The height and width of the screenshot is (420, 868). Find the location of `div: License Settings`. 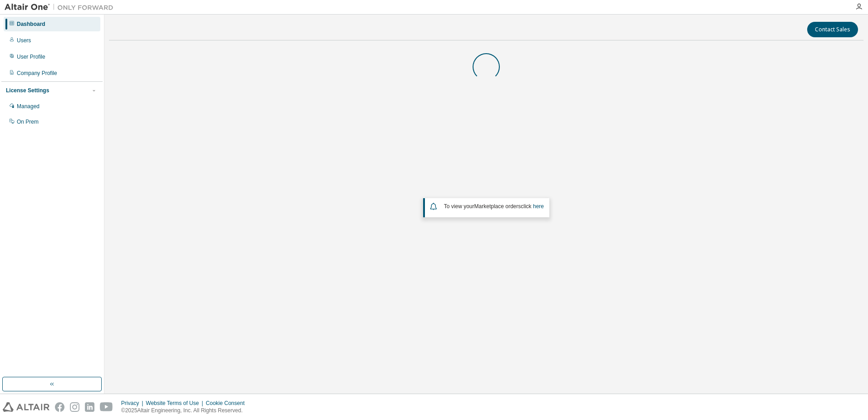

div: License Settings is located at coordinates (27, 90).